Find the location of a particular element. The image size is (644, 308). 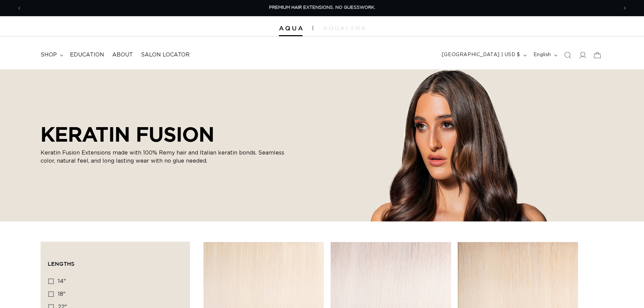

span: Lengths is located at coordinates (61, 264).